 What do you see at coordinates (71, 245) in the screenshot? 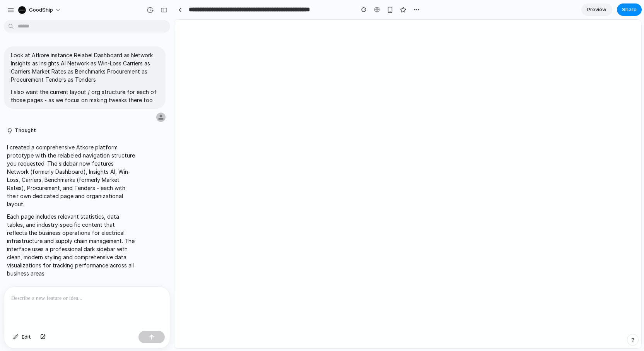
I see `p: Each page includes relevant statistics, data tables, and industry-specific content that reflects ...` at bounding box center [71, 245].